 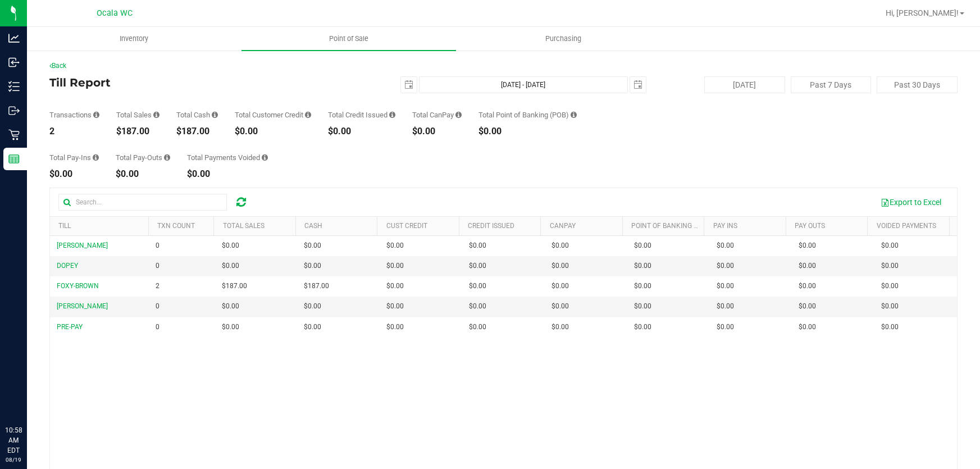 I want to click on div: Total Pay-Outs, so click(x=143, y=157).